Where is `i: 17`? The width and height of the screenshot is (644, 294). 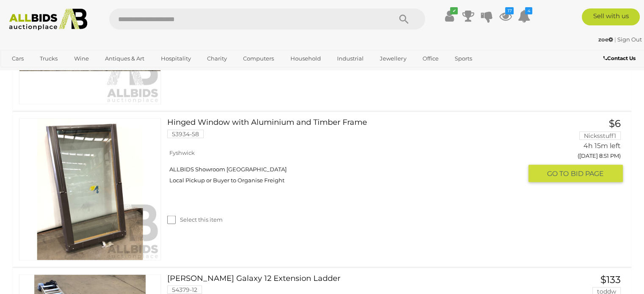 i: 17 is located at coordinates (509, 11).